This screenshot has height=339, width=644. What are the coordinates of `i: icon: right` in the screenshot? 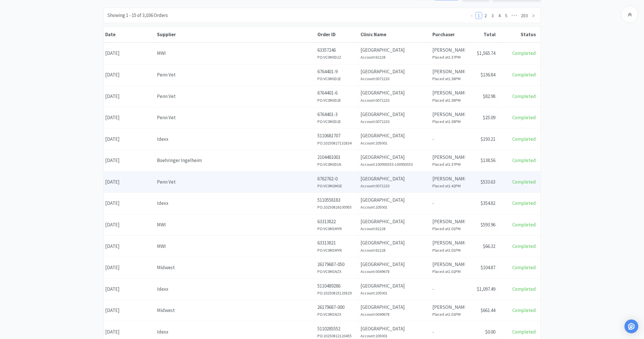 It's located at (534, 16).